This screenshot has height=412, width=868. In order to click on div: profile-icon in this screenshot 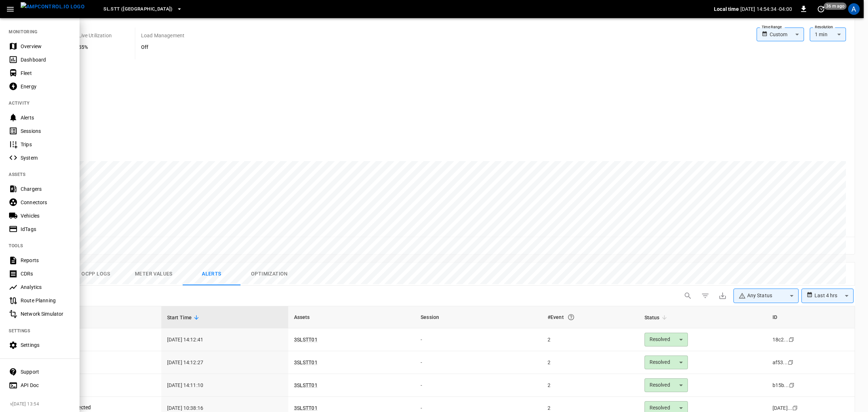, I will do `click(854, 9)`.